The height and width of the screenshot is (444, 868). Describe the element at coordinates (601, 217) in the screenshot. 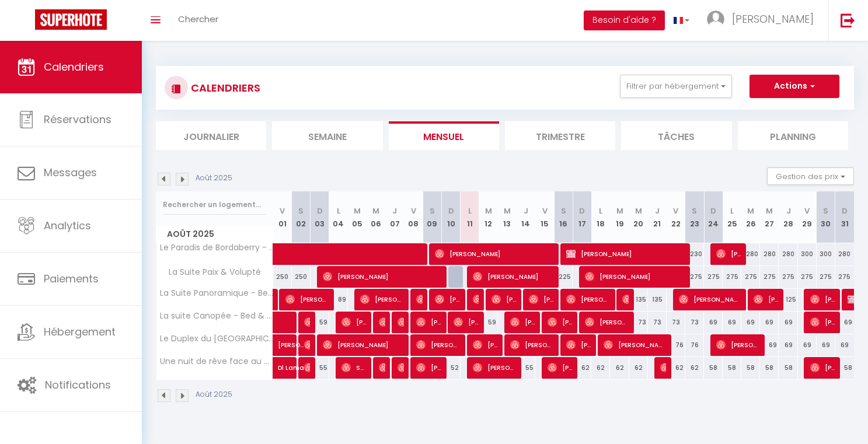

I see `th: 18` at that location.